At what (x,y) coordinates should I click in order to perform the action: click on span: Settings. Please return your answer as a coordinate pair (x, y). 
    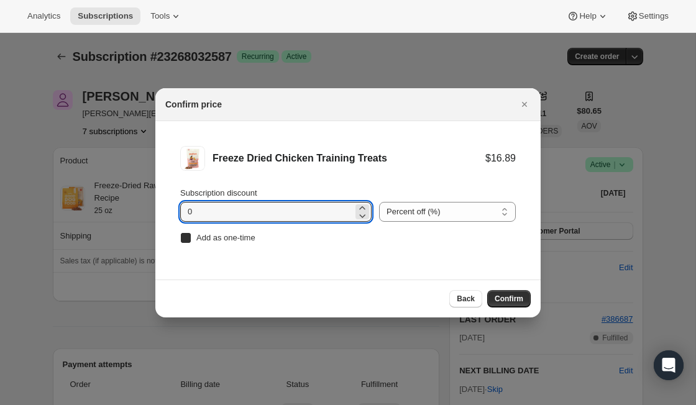
    Looking at the image, I should click on (654, 16).